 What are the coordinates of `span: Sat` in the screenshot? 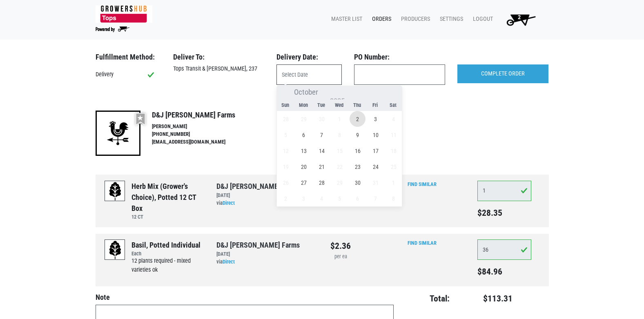 It's located at (393, 105).